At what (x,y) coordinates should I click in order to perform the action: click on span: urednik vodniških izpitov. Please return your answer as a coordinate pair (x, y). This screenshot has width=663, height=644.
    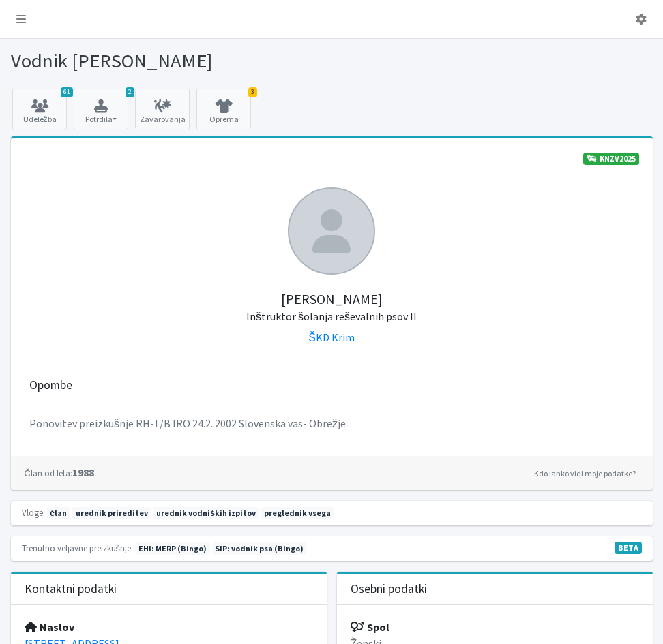
    Looking at the image, I should click on (205, 513).